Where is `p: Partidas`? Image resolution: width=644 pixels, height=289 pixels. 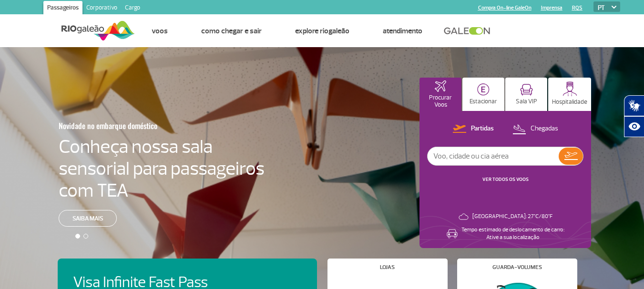
p: Partidas is located at coordinates (482, 129).